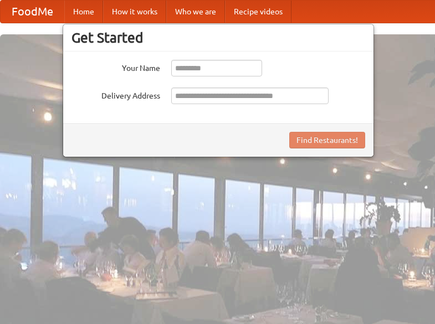 This screenshot has width=435, height=324. I want to click on a: How it works, so click(135, 12).